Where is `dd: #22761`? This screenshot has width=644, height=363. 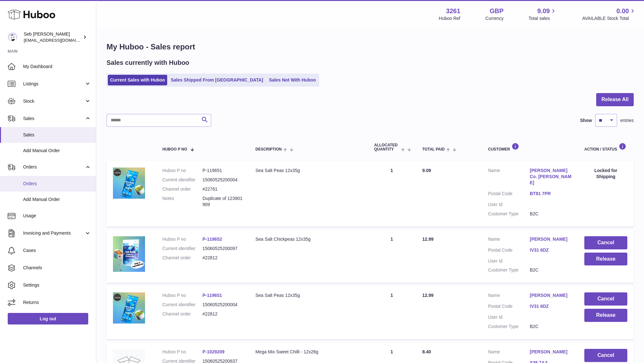
dd: #22761 is located at coordinates (222, 189).